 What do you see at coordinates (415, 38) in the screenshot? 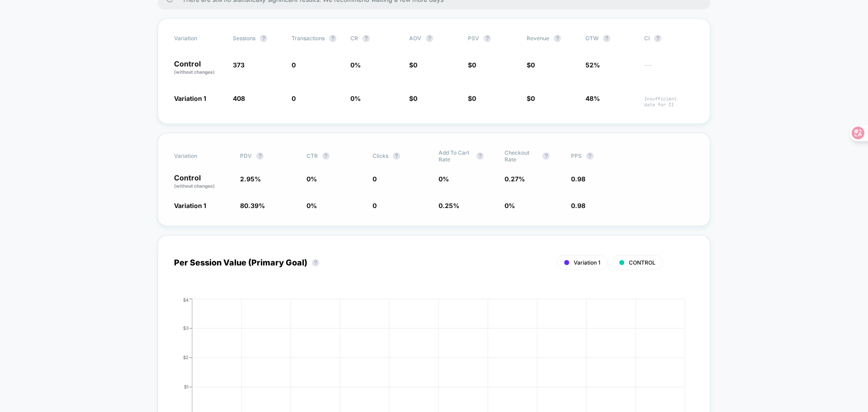
I see `span: AOV` at bounding box center [415, 38].